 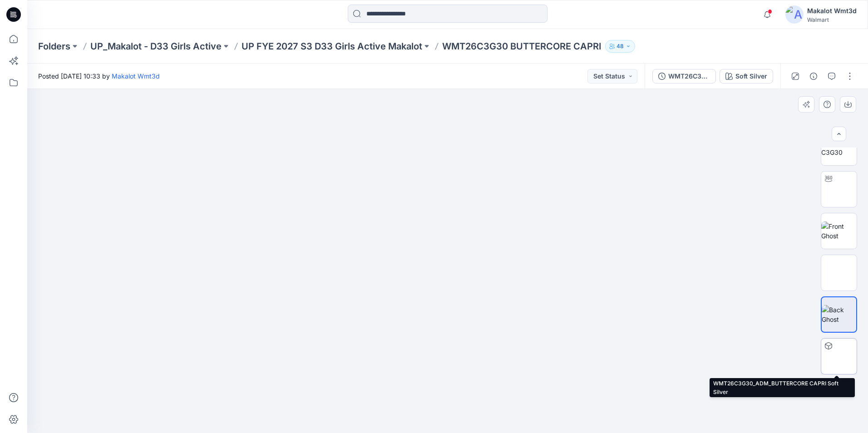 I want to click on img: Front Ghost, so click(x=839, y=231).